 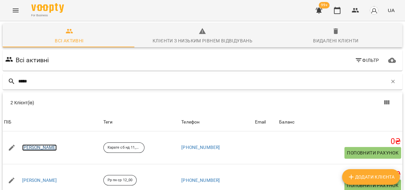 What do you see at coordinates (336, 41) in the screenshot?
I see `div: Видалені клієнти` at bounding box center [336, 41].